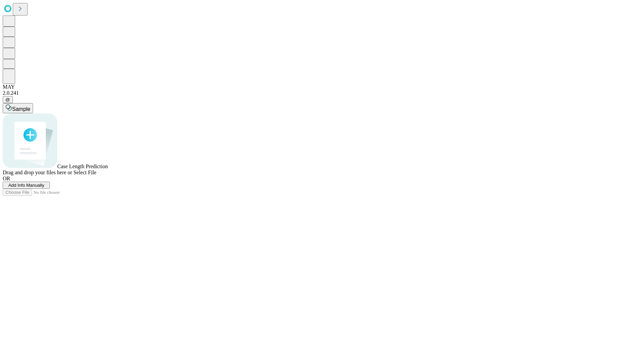  What do you see at coordinates (18, 108) in the screenshot?
I see `button: Sample` at bounding box center [18, 108].